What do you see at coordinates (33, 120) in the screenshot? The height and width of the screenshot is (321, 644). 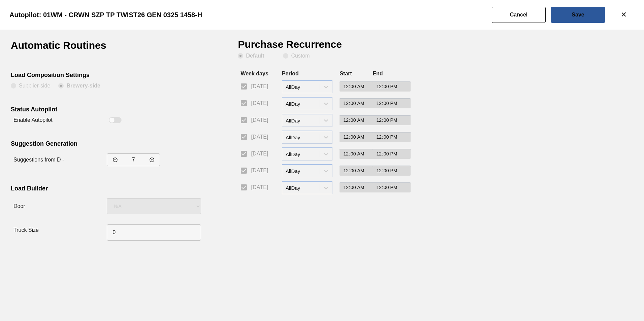 I see `label: Enable Autopilot` at bounding box center [33, 120].